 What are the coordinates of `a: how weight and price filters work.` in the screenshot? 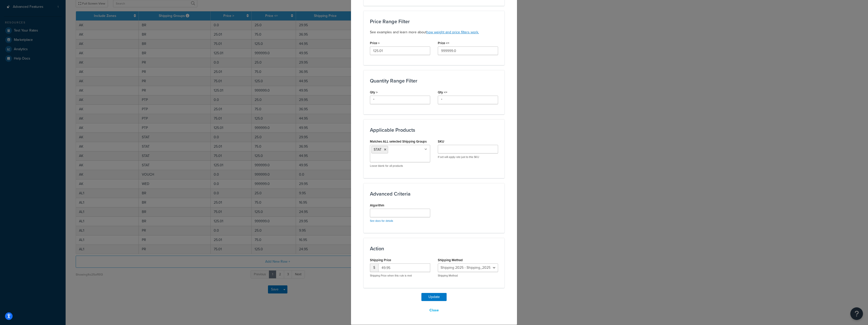 It's located at (453, 32).